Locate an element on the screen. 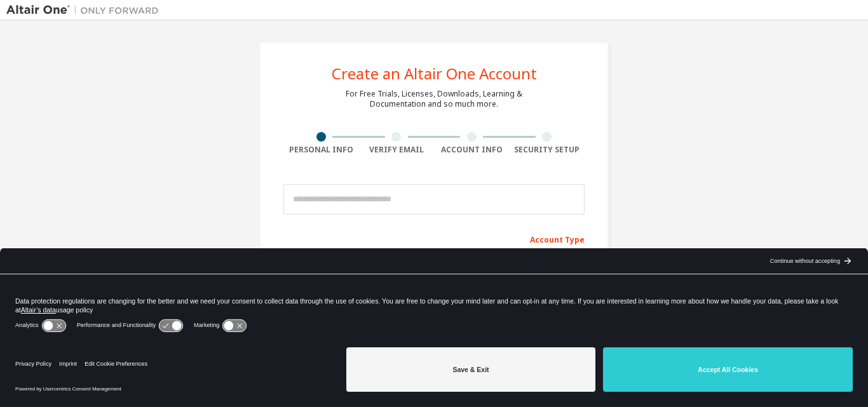  div: Account Type is located at coordinates (434, 239).